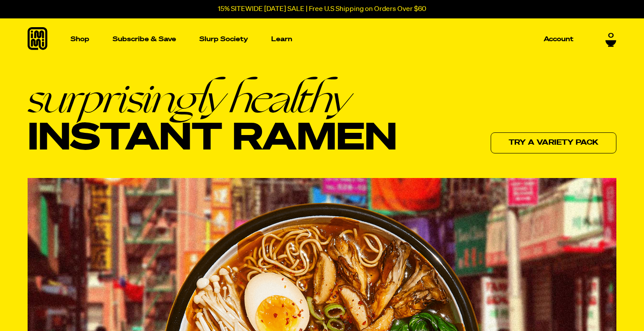 The height and width of the screenshot is (331, 644). What do you see at coordinates (223, 39) in the screenshot?
I see `a: Slurp Society` at bounding box center [223, 39].